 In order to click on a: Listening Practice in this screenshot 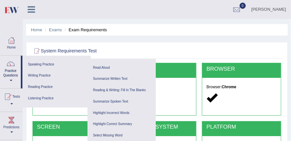, I will do `click(57, 98)`.